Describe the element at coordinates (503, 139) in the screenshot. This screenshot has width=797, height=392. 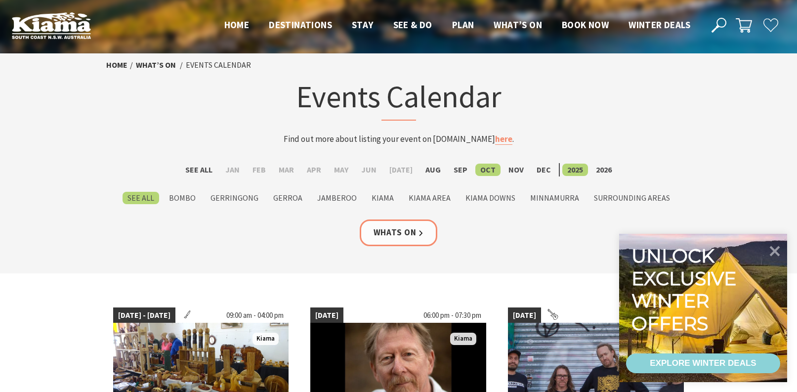
I see `a: here` at that location.